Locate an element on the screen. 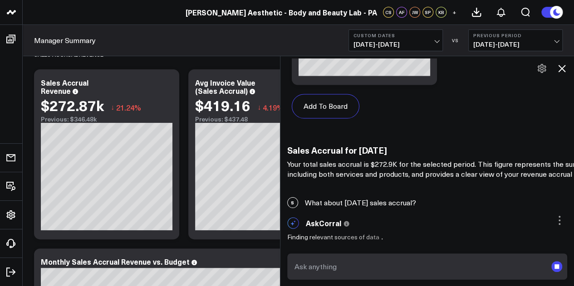  div: VS is located at coordinates (455, 40).